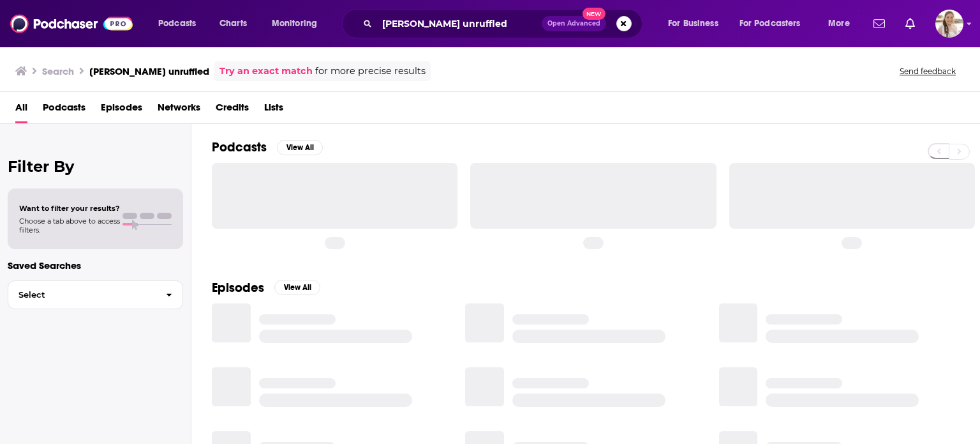  What do you see at coordinates (71, 23) in the screenshot?
I see `img: Podchaser - Follow, Share and Rate Podcasts` at bounding box center [71, 23].